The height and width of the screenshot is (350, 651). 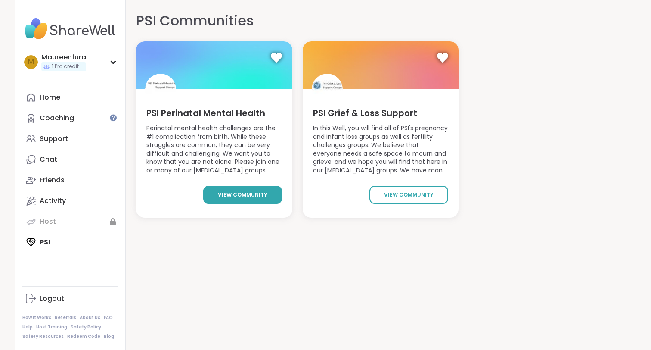 I want to click on a: Safety Resources, so click(x=43, y=336).